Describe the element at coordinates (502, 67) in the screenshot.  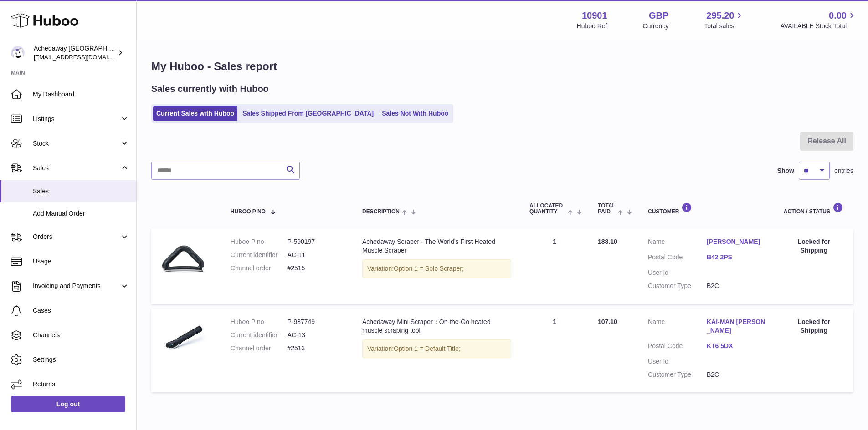
I see `h1: My Huboo - Sales report` at that location.